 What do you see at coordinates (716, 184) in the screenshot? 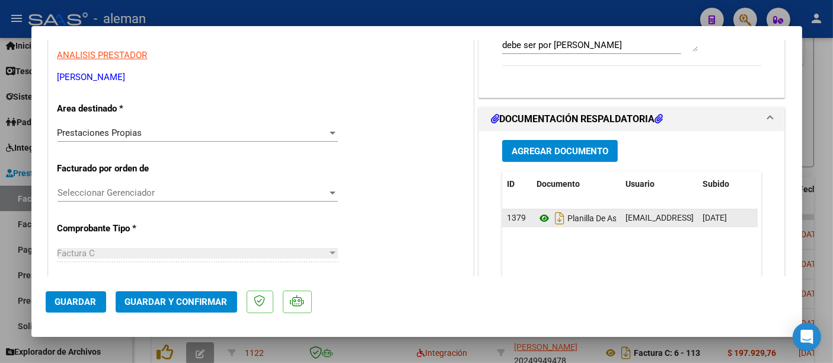
I see `span: Subido` at bounding box center [716, 184].